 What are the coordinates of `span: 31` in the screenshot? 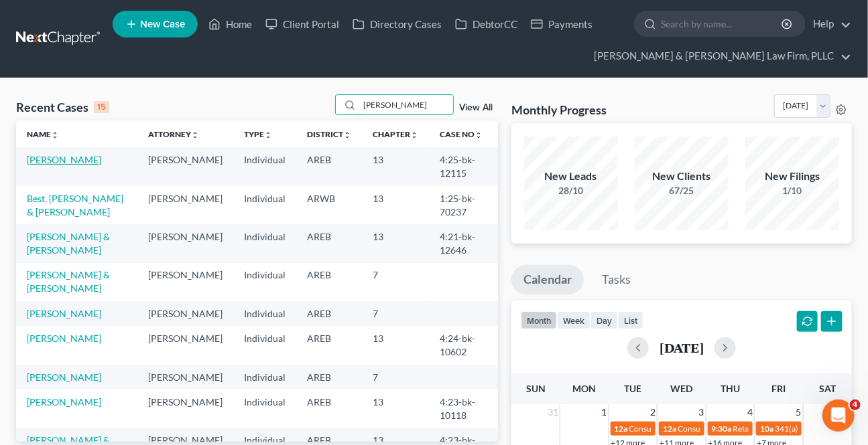 It's located at (553, 413).